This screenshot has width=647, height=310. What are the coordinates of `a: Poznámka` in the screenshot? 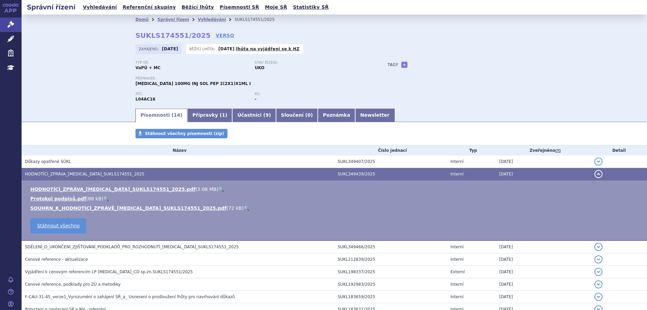 It's located at (336, 115).